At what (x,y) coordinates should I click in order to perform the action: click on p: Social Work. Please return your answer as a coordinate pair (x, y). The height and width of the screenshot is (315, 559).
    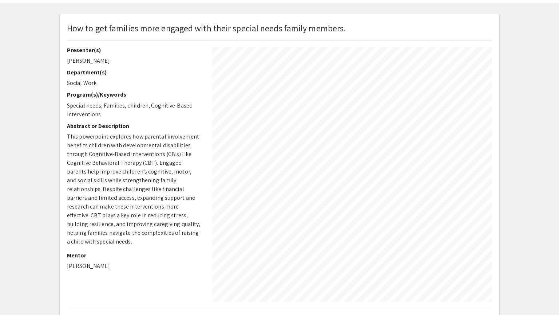
    Looking at the image, I should click on (134, 83).